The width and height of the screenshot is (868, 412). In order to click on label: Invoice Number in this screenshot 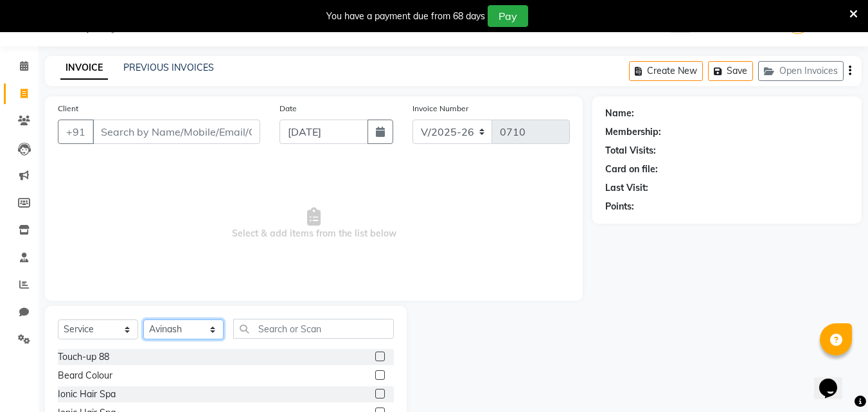, I will do `click(441, 109)`.